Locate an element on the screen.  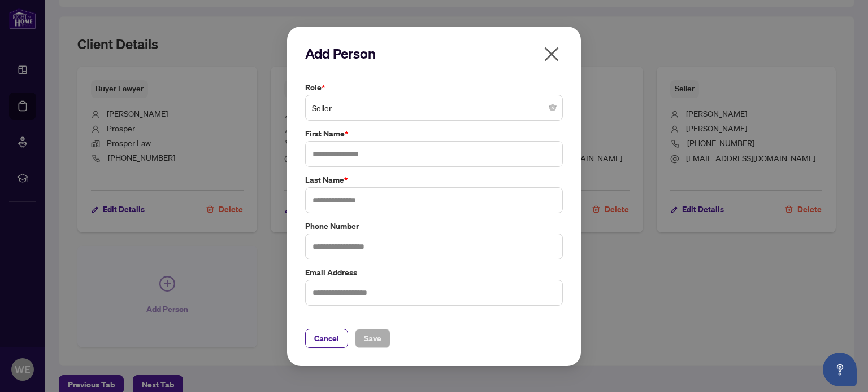
span: close is located at coordinates (552, 54).